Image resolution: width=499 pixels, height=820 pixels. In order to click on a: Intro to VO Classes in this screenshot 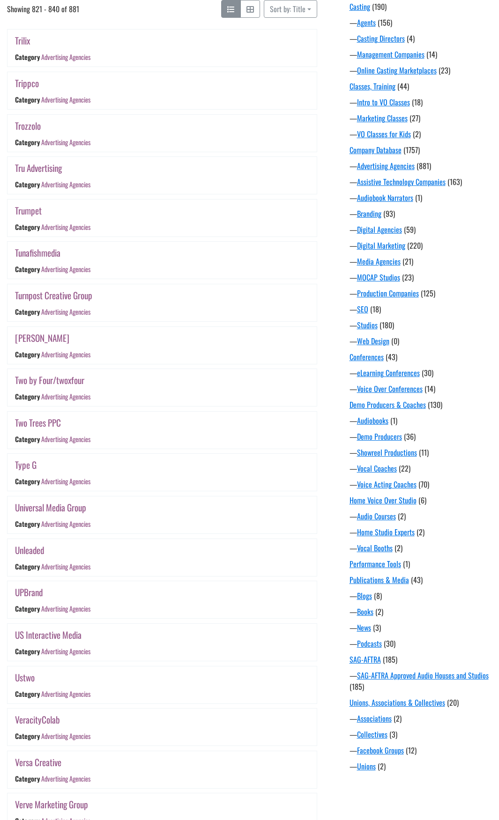, I will do `click(383, 102)`.